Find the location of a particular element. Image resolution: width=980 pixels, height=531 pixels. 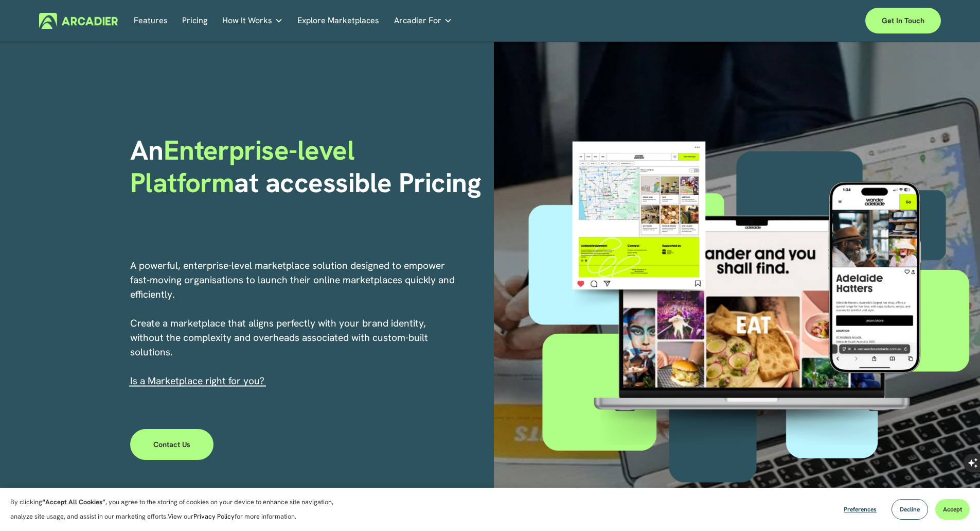

strong: “Accept All Cookies” is located at coordinates (74, 501).